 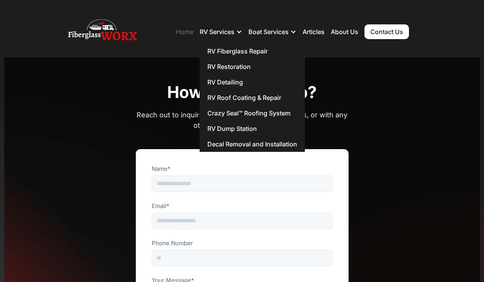 I want to click on a: RV Dump Station, so click(x=252, y=129).